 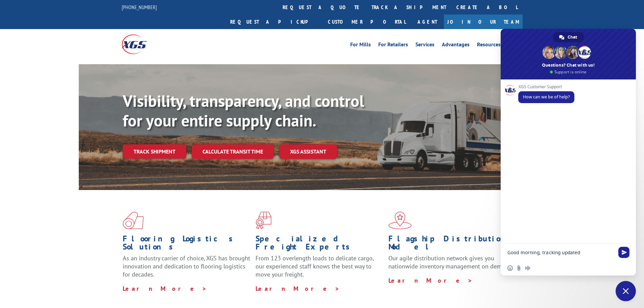 What do you see at coordinates (244, 111) in the screenshot?
I see `b: Visibility, transparency, and control for your entire supply chain.` at bounding box center [244, 111].